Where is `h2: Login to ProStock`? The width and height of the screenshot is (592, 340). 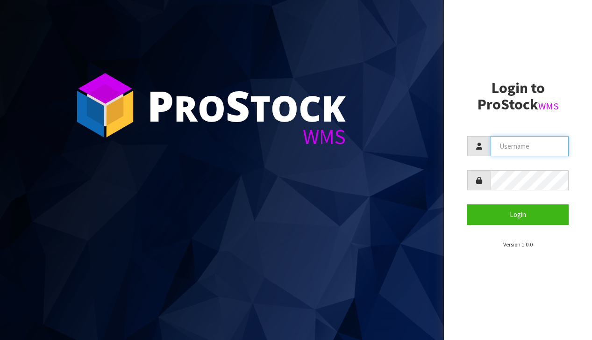
h2: Login to ProStock is located at coordinates (518, 96).